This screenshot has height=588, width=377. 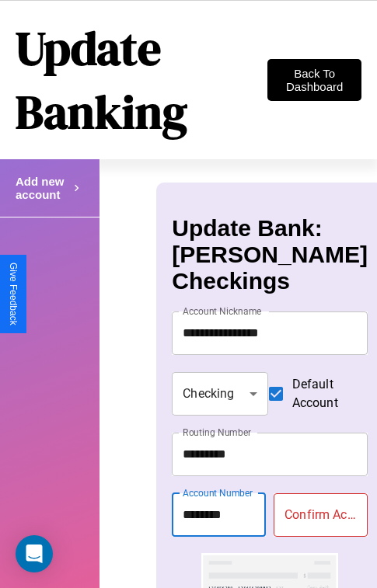 I want to click on h4: Add new account, so click(x=43, y=188).